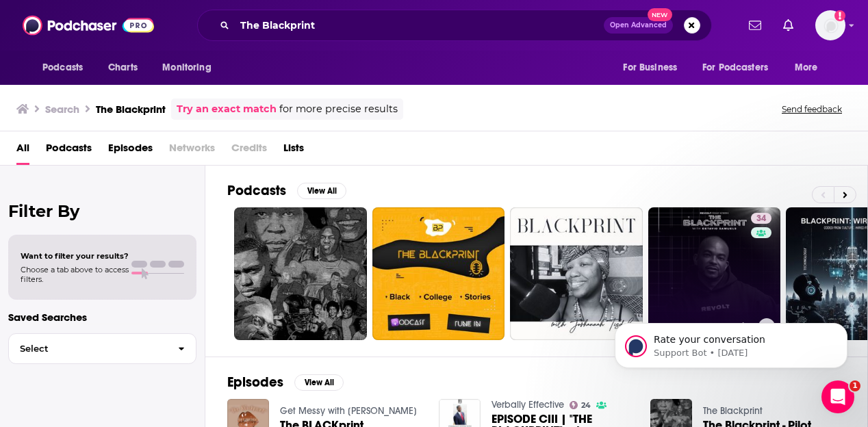 Image resolution: width=868 pixels, height=427 pixels. What do you see at coordinates (88, 25) in the screenshot?
I see `img: Podchaser - Follow, Share and Rate Podcasts` at bounding box center [88, 25].